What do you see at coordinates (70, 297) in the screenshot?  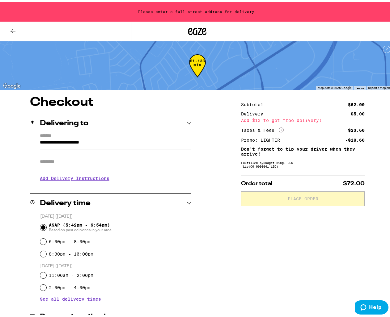 I see `span: See all delivery times` at bounding box center [70, 297].